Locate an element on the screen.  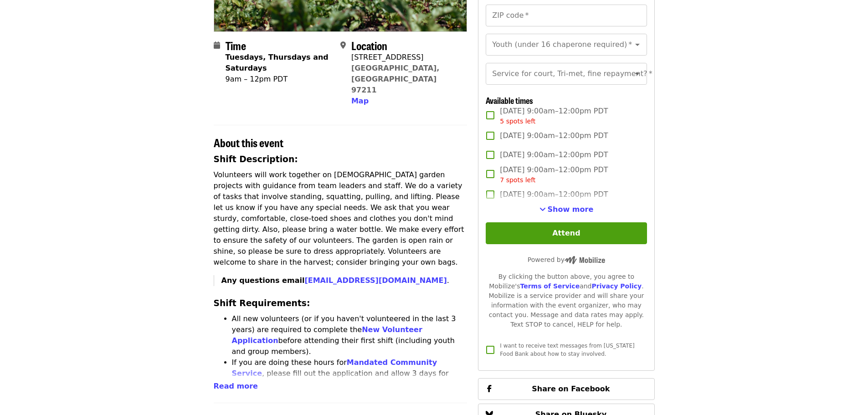
a: Privacy Policy is located at coordinates (617, 286).